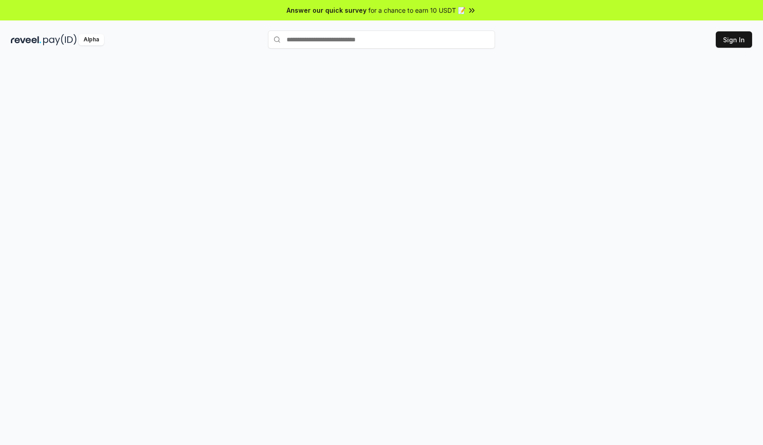 The height and width of the screenshot is (445, 763). I want to click on button: Sign In, so click(734, 40).